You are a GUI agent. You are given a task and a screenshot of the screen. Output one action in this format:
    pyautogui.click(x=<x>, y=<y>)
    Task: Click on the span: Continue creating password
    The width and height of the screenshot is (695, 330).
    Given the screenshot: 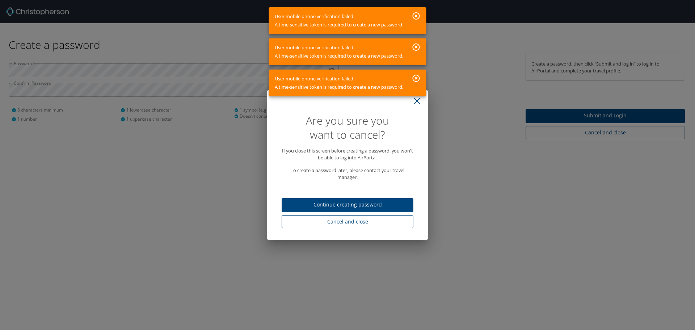 What is the action you would take?
    pyautogui.click(x=347, y=204)
    